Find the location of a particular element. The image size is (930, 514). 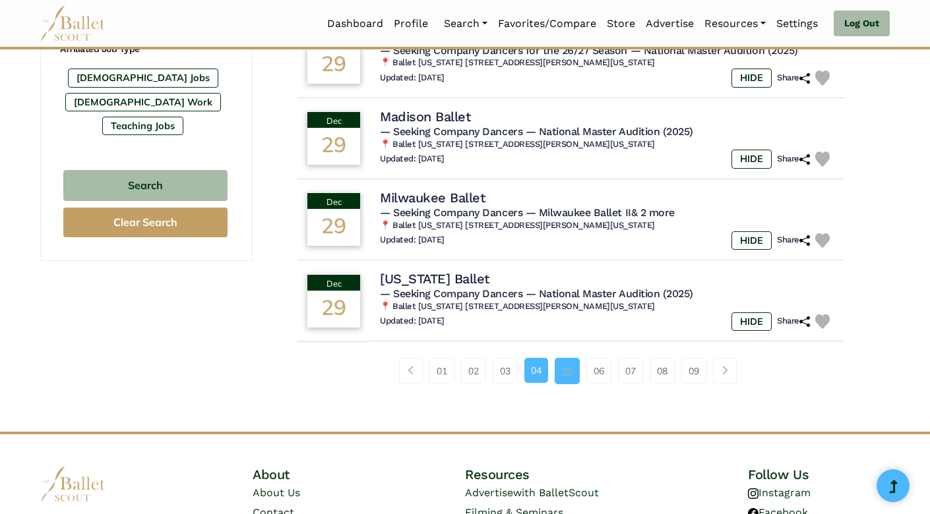

a: 05 is located at coordinates (567, 371).